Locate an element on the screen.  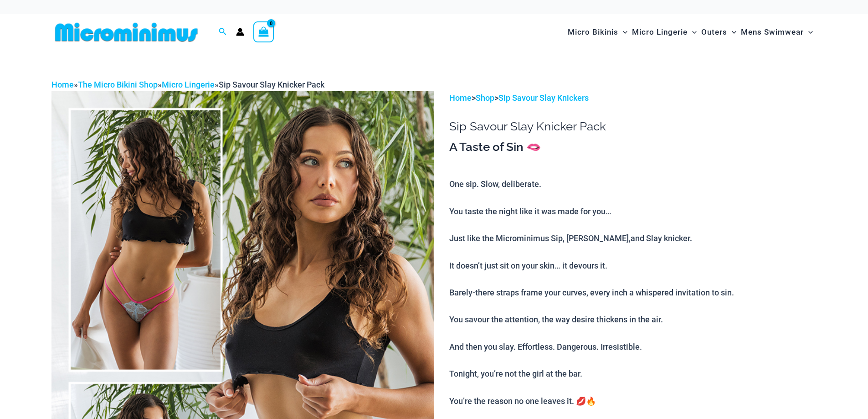
a: View Shopping Cart, empty is located at coordinates (264, 32).